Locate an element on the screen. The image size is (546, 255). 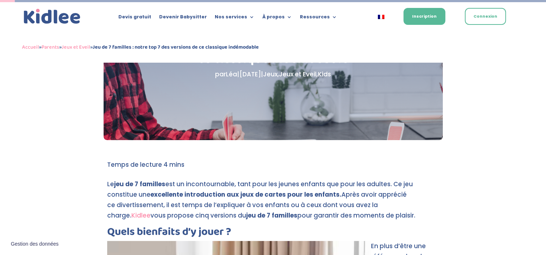
a: Kids is located at coordinates (324, 74).